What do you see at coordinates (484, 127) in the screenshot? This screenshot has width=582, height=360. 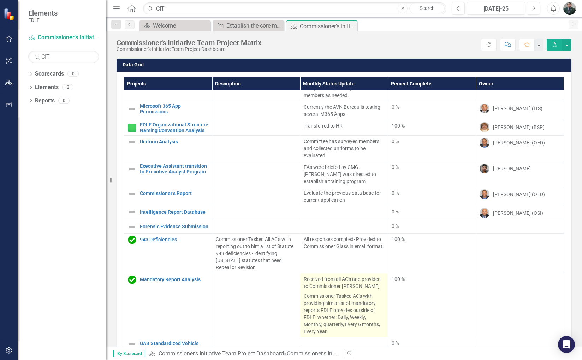 I see `img: Charlotte Fraser` at bounding box center [484, 127].